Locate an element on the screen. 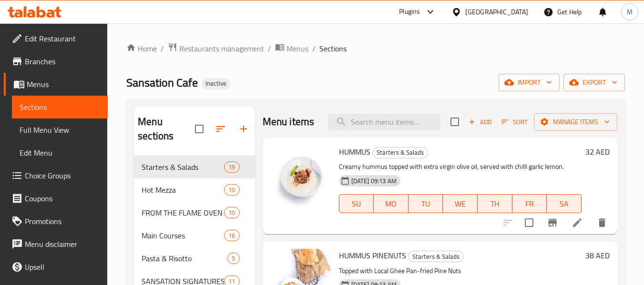  span: FROM THE FLAME OVEN is located at coordinates (182, 213).